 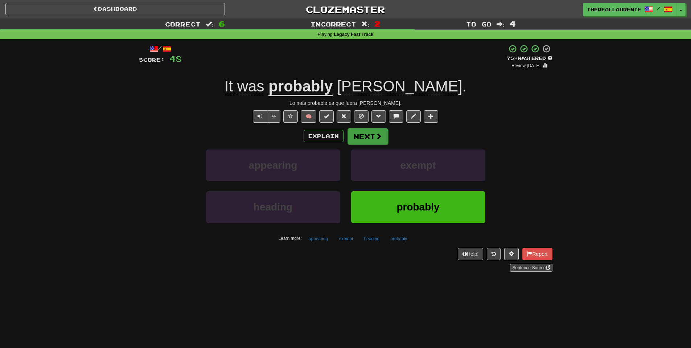 I want to click on strong: Legacy Fast Track, so click(x=353, y=34).